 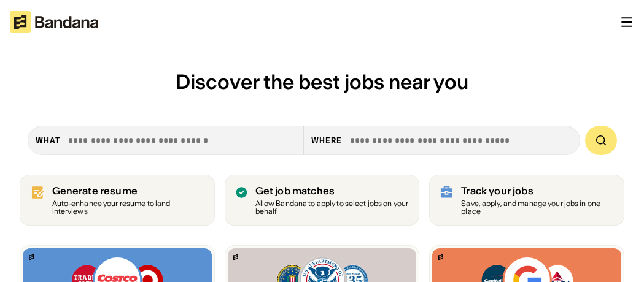 What do you see at coordinates (332, 191) in the screenshot?
I see `div: Get job matches` at bounding box center [332, 191].